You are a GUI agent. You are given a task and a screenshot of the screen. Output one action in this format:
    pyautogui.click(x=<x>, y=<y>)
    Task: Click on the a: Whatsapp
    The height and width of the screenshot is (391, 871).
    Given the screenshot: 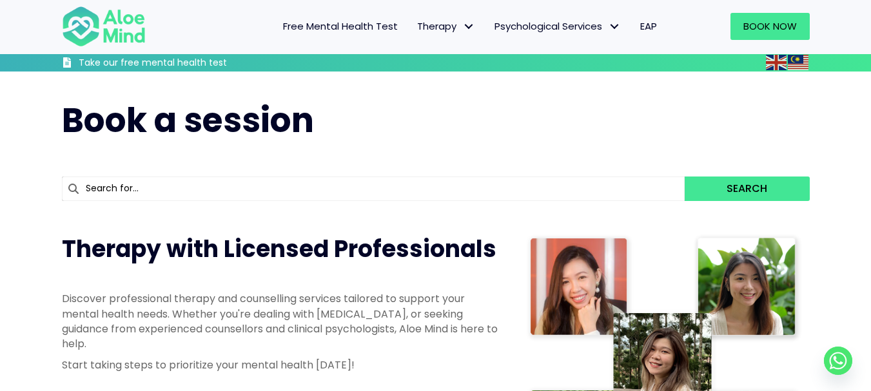 What is the action you would take?
    pyautogui.click(x=838, y=361)
    